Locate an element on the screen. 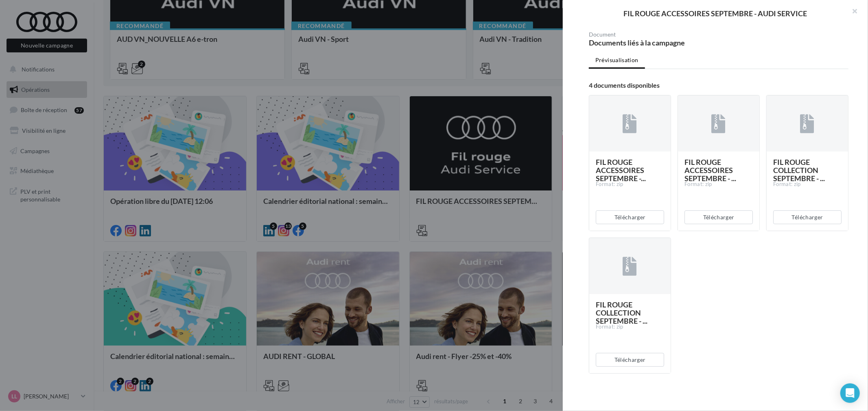  span: FIL ROUGE ACCESSOIRES SEPTEMBRE -... is located at coordinates (620, 171).